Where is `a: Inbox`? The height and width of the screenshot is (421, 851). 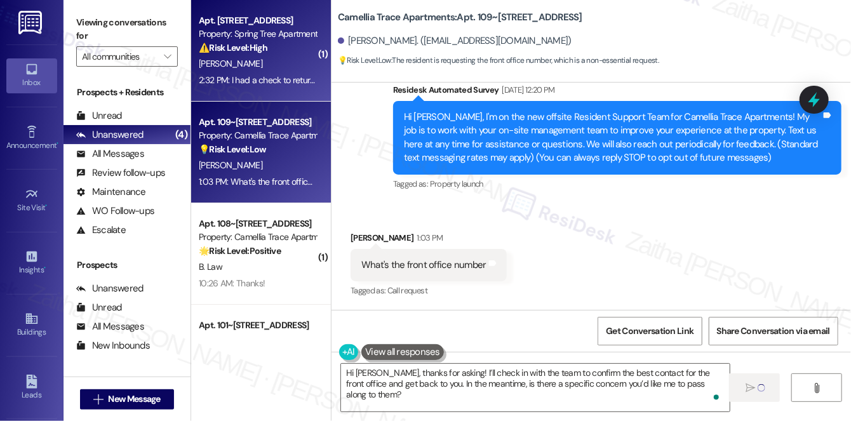 a: Inbox is located at coordinates (32, 76).